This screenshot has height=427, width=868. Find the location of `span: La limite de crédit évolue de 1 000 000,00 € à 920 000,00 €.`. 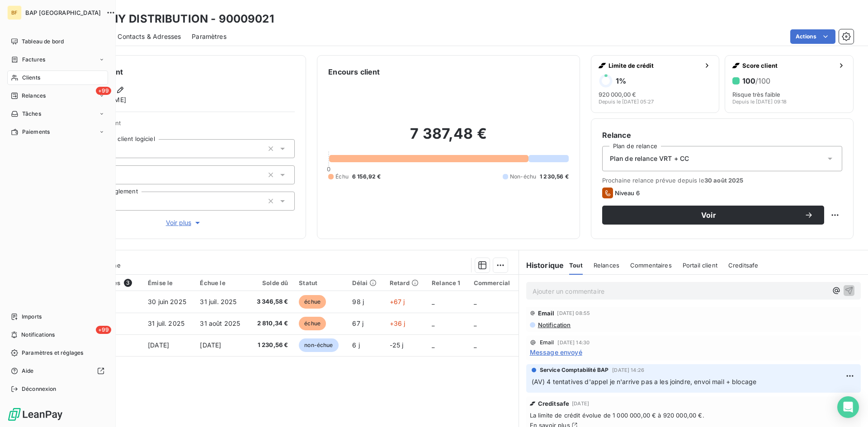

span: La limite de crédit évolue de 1 000 000,00 € à 920 000,00 €. is located at coordinates (694, 415).